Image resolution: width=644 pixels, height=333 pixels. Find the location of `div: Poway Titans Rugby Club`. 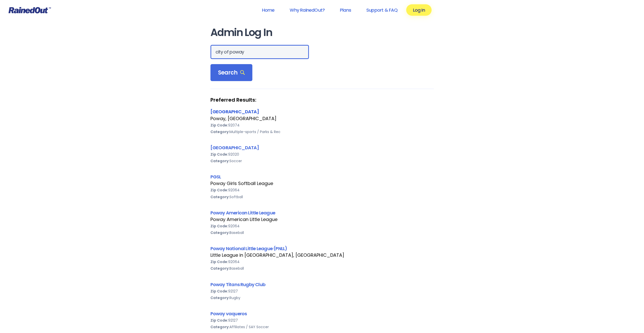

div: Poway Titans Rugby Club is located at coordinates (322, 284).